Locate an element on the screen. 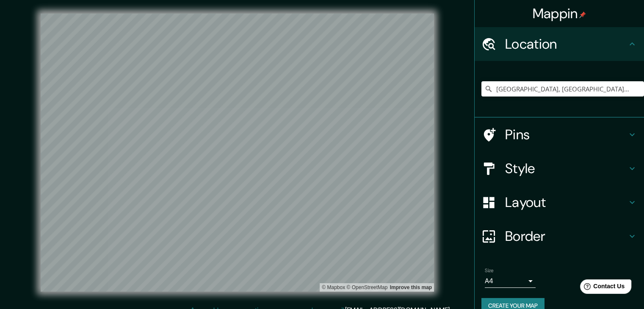 Image resolution: width=644 pixels, height=309 pixels. h4: Layout is located at coordinates (566, 202).